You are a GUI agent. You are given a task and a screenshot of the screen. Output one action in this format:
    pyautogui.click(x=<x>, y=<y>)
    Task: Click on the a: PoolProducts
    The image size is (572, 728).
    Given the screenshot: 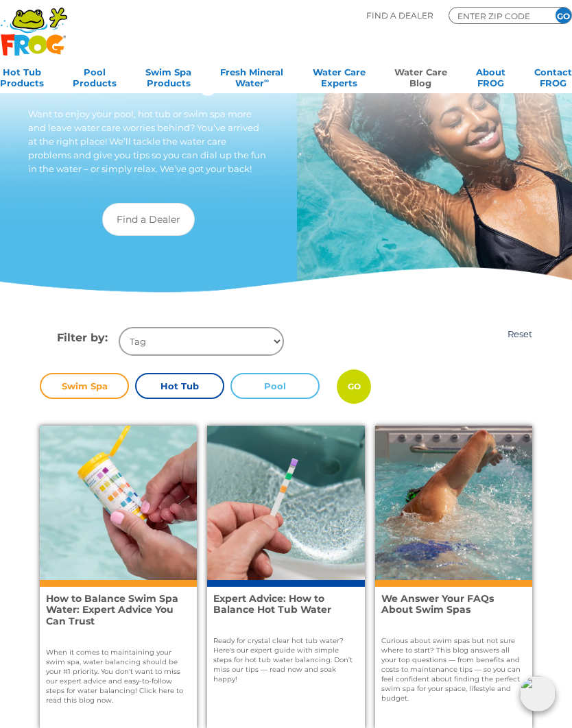 What is the action you would take?
    pyautogui.click(x=95, y=76)
    